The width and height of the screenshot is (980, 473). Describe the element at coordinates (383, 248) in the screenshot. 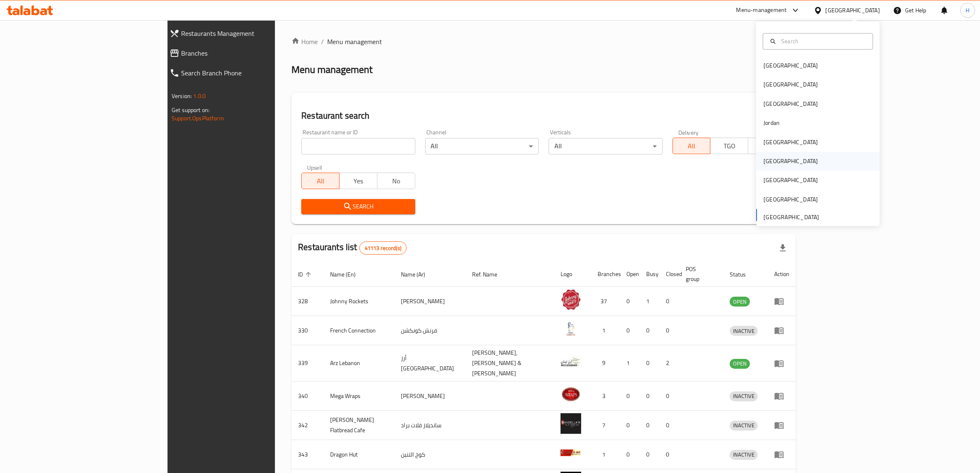

I see `div: Total records count` at that location.